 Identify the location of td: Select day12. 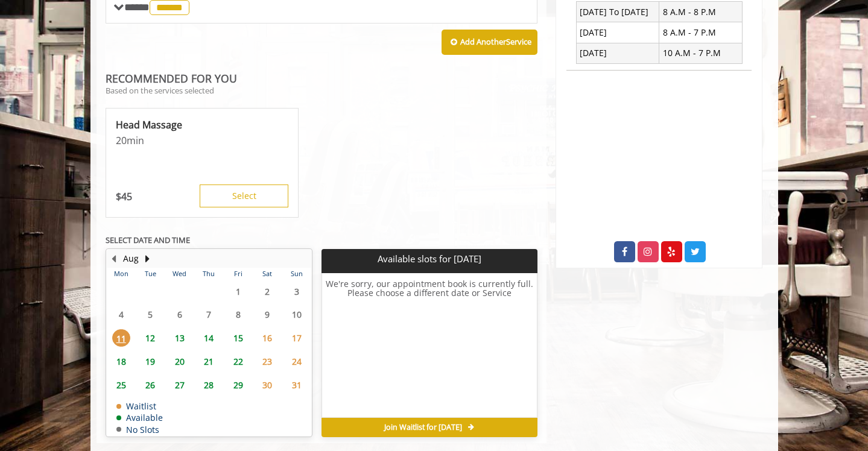
(150, 338).